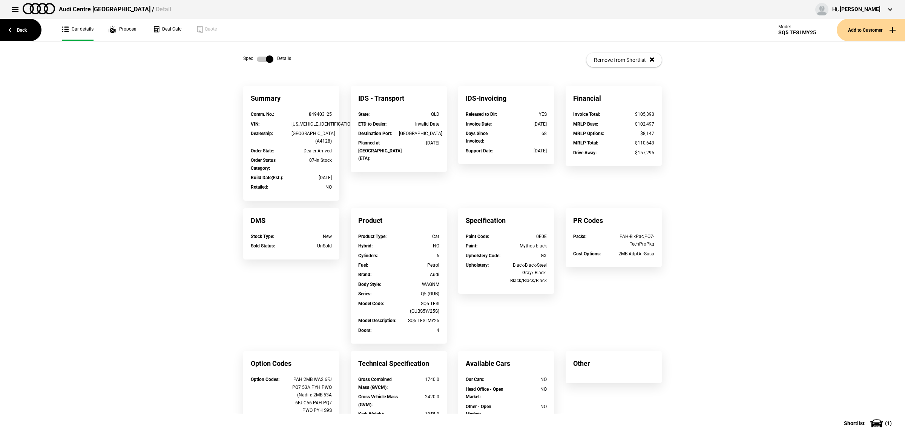 Image resolution: width=905 pixels, height=433 pixels. I want to click on strong: VIN :, so click(255, 124).